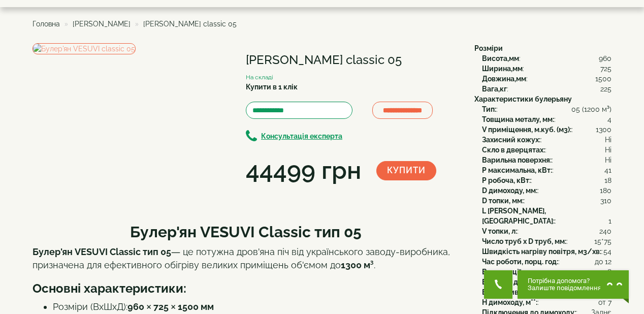  Describe the element at coordinates (606, 190) in the screenshot. I see `span: 180` at that location.